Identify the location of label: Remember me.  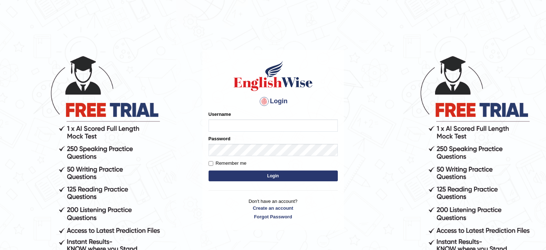
(228, 163).